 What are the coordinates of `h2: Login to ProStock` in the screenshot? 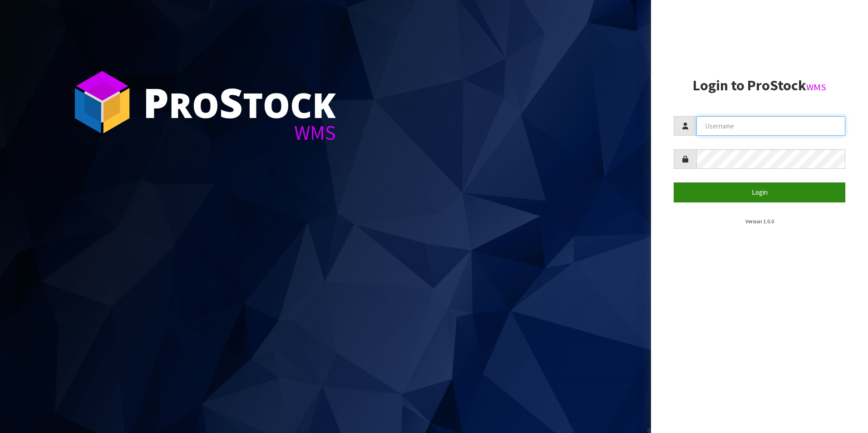 It's located at (760, 85).